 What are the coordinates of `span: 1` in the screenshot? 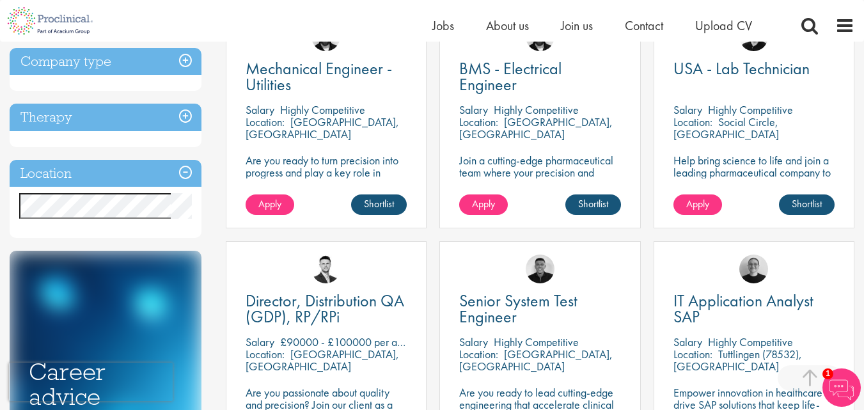 It's located at (828, 374).